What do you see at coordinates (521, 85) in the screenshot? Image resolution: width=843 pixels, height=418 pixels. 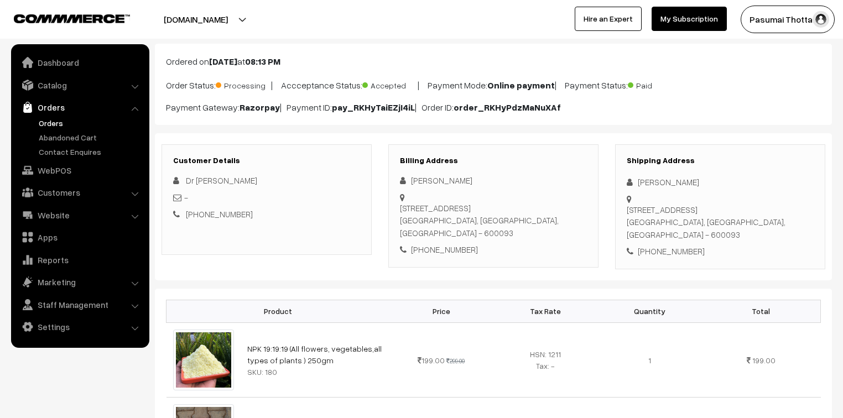 I see `b: Online payment` at bounding box center [521, 85].